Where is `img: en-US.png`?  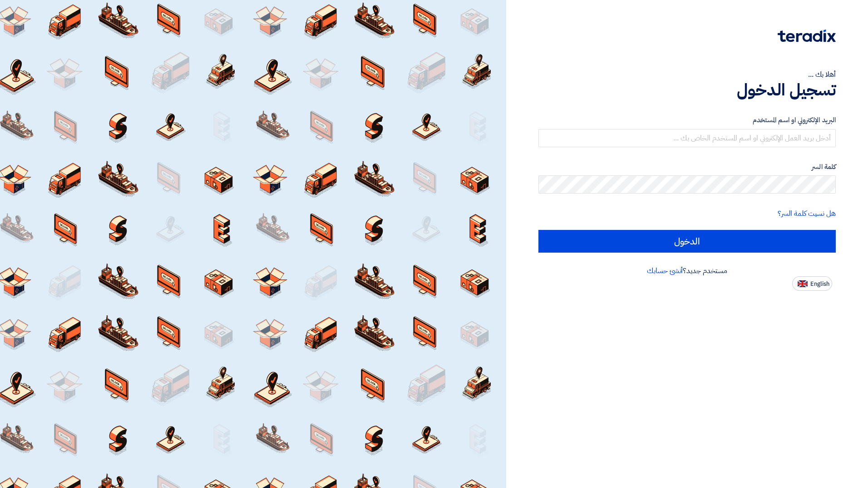
img: en-US.png is located at coordinates (803, 284).